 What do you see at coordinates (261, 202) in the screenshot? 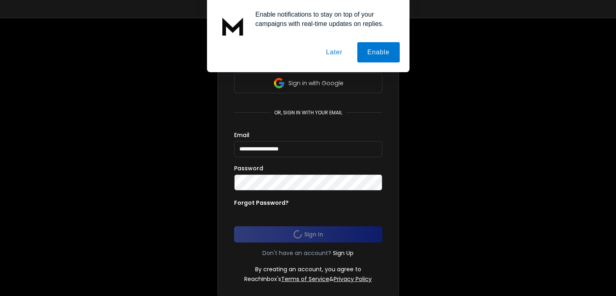
I see `p: Forgot Password?` at bounding box center [261, 202].